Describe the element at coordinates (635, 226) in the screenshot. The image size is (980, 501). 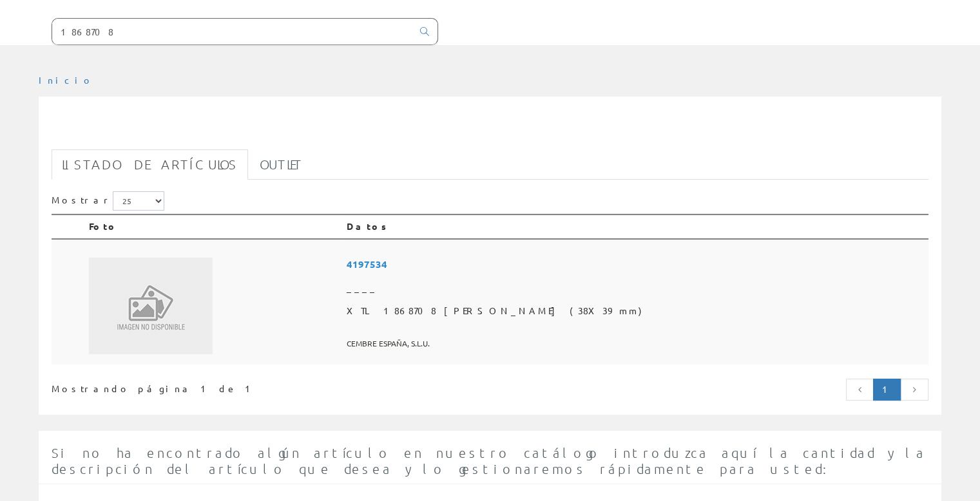
I see `th: Datos` at that location.